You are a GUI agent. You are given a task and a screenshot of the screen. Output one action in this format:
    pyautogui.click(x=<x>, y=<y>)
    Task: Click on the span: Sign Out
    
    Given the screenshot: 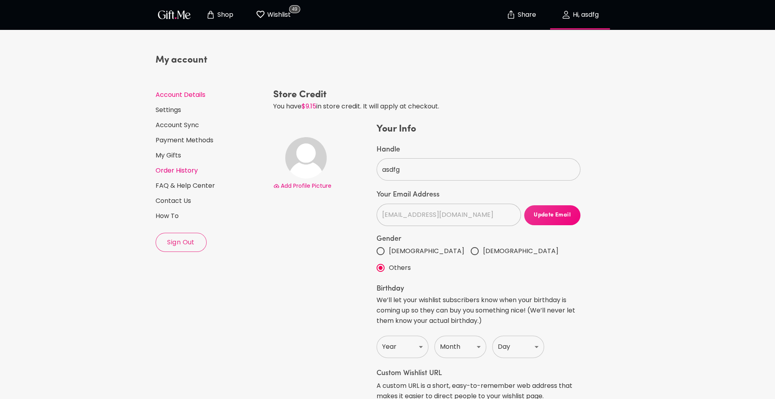 What is the action you would take?
    pyautogui.click(x=181, y=242)
    